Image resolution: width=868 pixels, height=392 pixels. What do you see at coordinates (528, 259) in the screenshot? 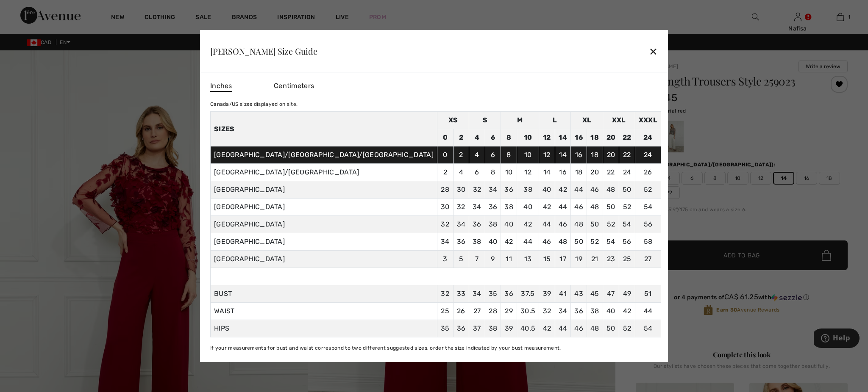
I see `td: 13` at bounding box center [528, 259].